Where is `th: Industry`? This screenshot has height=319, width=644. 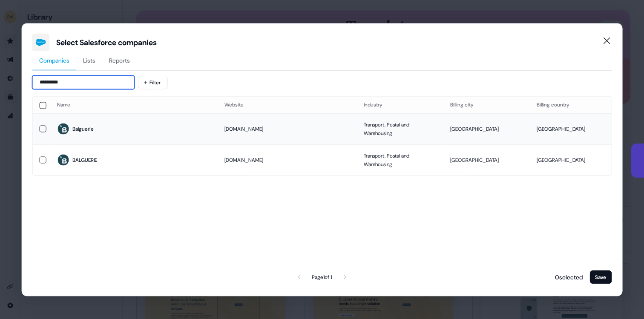
th: Industry is located at coordinates (400, 104).